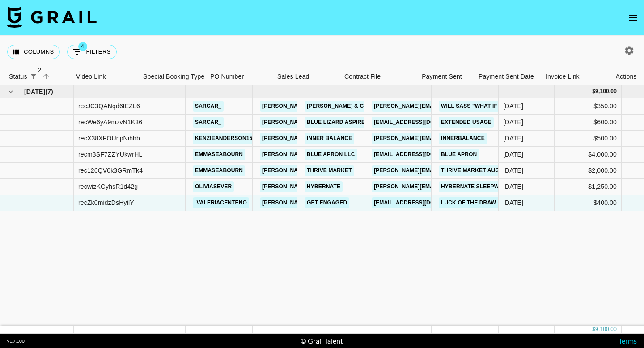 This screenshot has height=348, width=644. I want to click on span: 4, so click(83, 46).